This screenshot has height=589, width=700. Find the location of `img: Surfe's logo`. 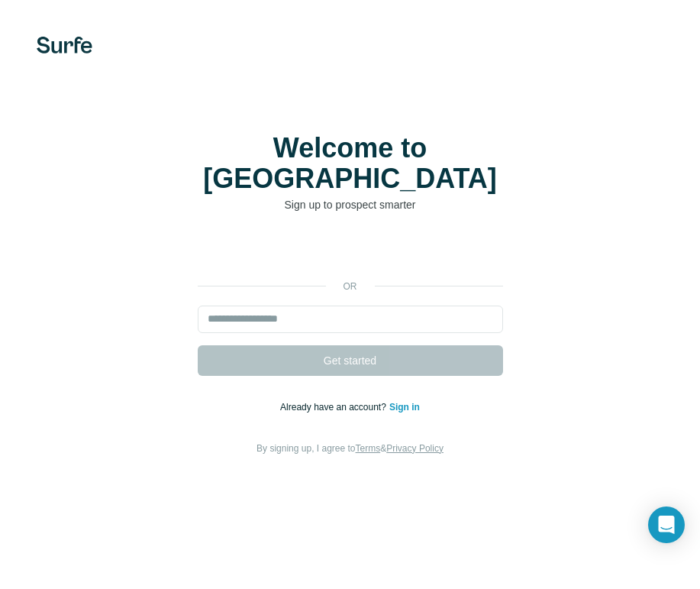

img: Surfe's logo is located at coordinates (64, 45).